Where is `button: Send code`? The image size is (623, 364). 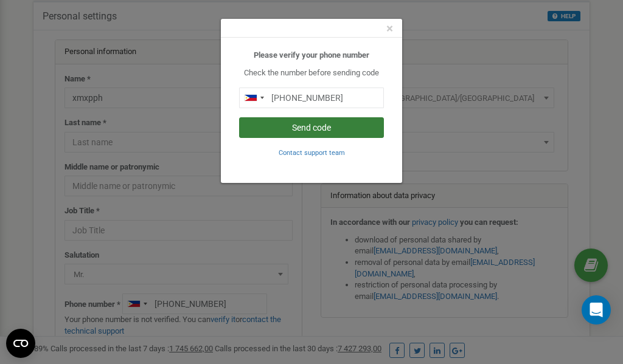 button: Send code is located at coordinates (311, 128).